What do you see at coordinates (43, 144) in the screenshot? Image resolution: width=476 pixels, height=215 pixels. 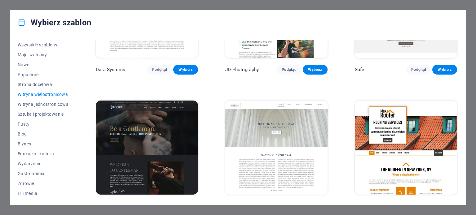 I see `span: Biznes` at bounding box center [43, 144].